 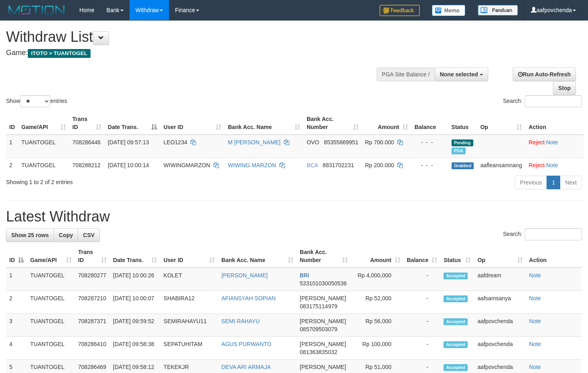 I want to click on span: Copy 8831702231 to clipboard, so click(x=339, y=165).